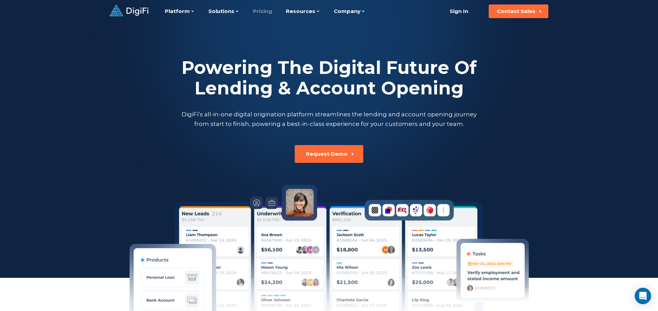 The image size is (658, 311). Describe the element at coordinates (329, 78) in the screenshot. I see `h2: Powering The Digital Future Of Lending & Account Opening` at that location.